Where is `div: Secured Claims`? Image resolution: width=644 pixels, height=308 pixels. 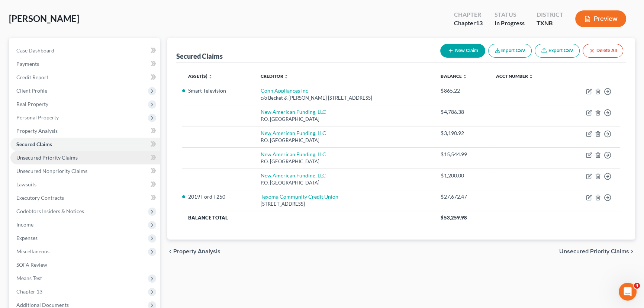
div: Secured Claims is located at coordinates (200, 56).